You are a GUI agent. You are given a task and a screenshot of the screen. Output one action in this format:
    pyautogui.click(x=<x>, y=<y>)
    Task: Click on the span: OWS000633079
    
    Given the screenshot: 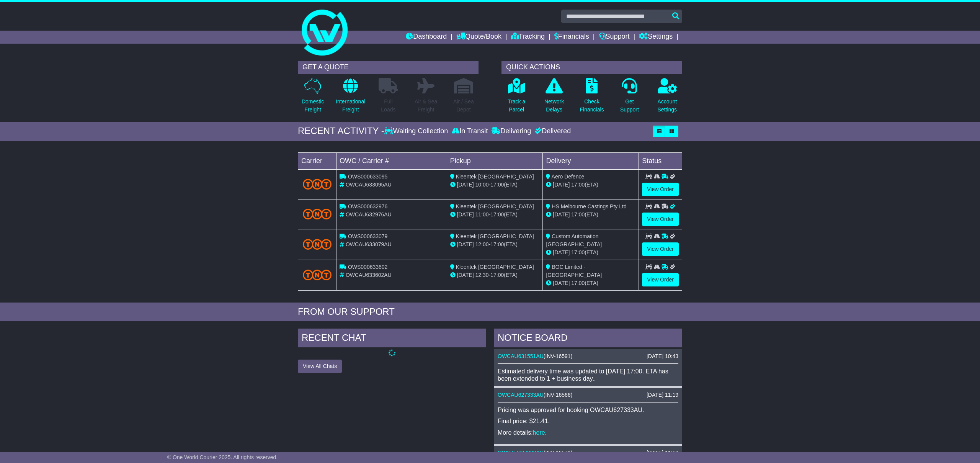 What is the action you would take?
    pyautogui.click(x=368, y=237)
    